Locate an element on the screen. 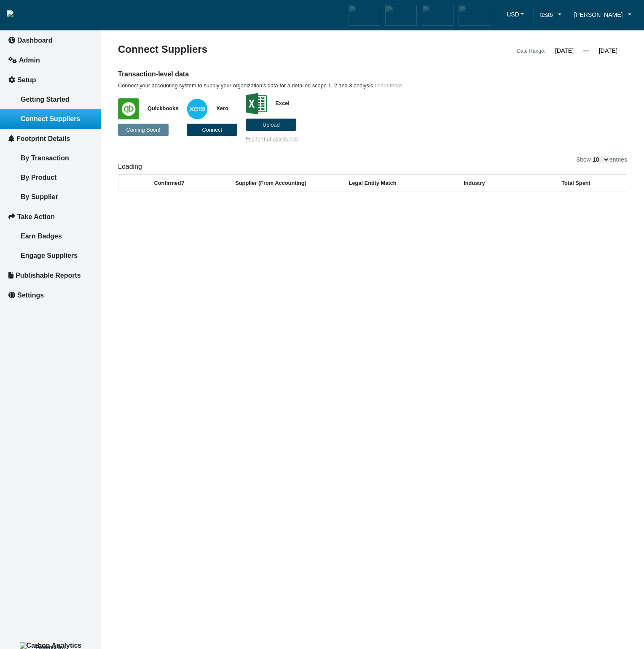 The image size is (644, 649). input: Enter your email address is located at coordinates (82, 113).